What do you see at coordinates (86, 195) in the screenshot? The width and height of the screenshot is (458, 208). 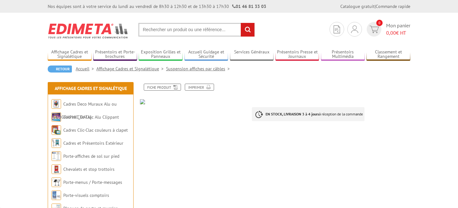 I see `a: Porte-visuels comptoirs` at bounding box center [86, 195].